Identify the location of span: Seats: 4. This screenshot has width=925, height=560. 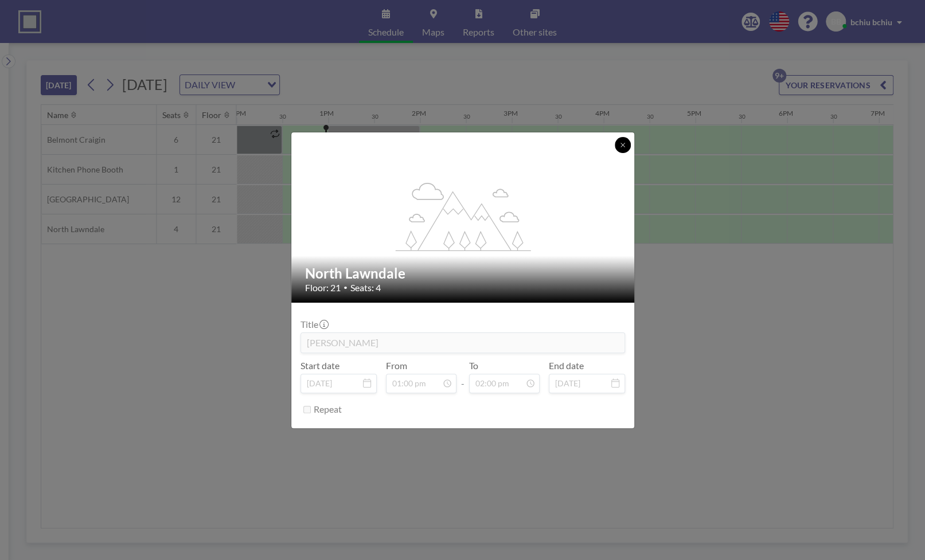
(365, 288).